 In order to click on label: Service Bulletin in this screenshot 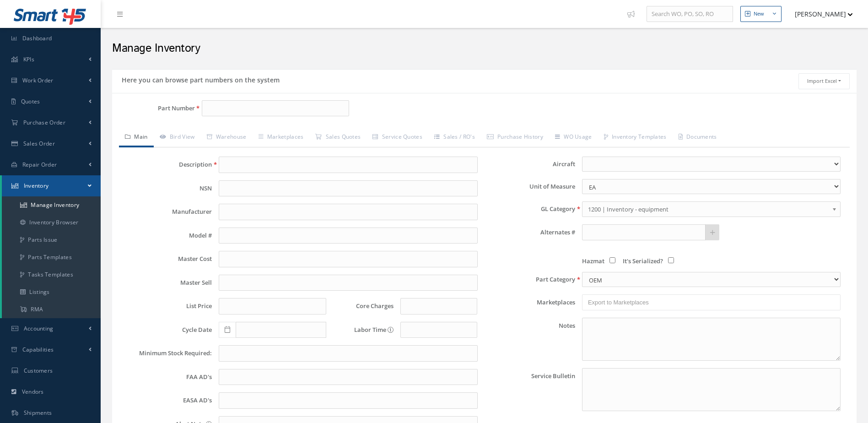, I will do `click(530, 389)`.